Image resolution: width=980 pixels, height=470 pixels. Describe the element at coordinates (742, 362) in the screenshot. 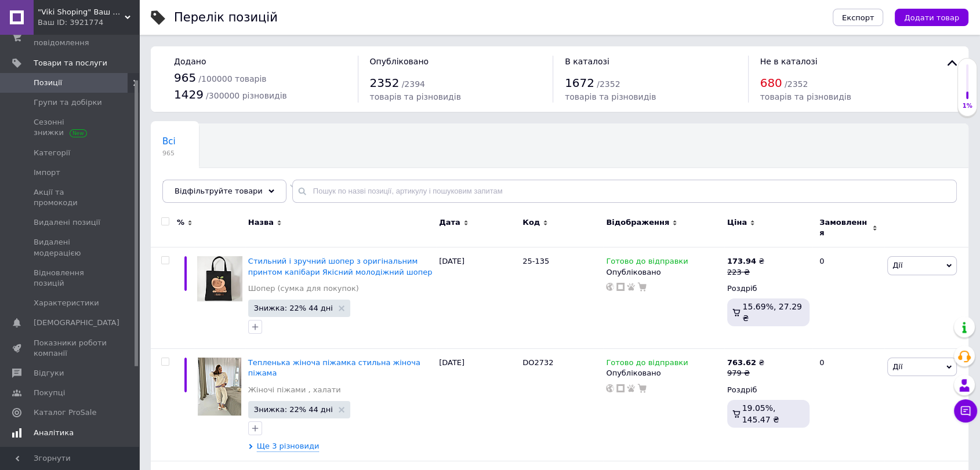

I see `b: 763.62` at that location.